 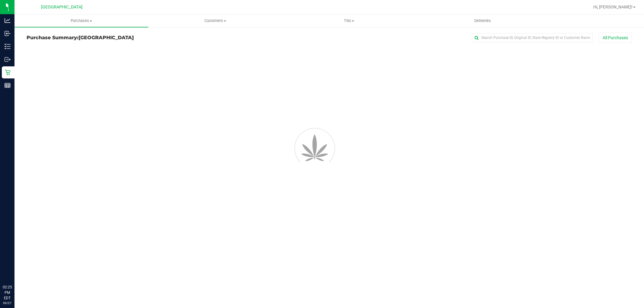 I want to click on button: All Purchases, so click(x=615, y=38).